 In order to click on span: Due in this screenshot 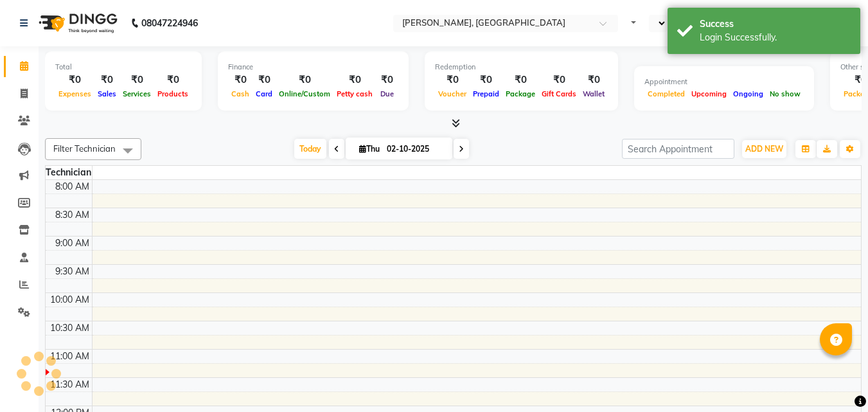, I will do `click(387, 94)`.